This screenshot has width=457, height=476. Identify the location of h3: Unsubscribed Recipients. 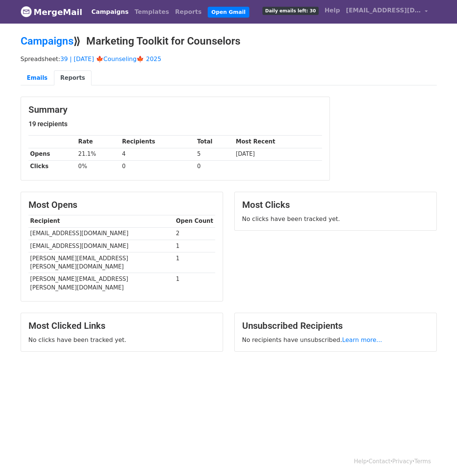
(336, 326).